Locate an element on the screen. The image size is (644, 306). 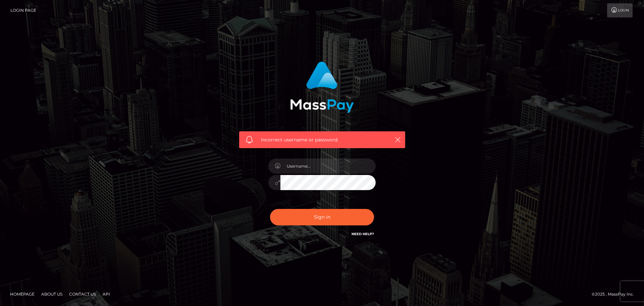
button: Sign in is located at coordinates (322, 217).